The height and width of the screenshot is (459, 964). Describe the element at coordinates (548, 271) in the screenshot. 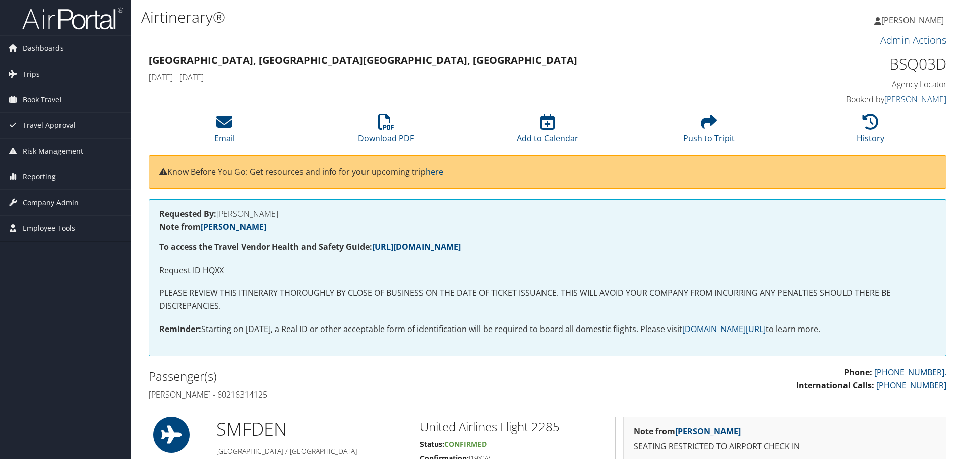

I see `p: Request ID HQXX` at that location.